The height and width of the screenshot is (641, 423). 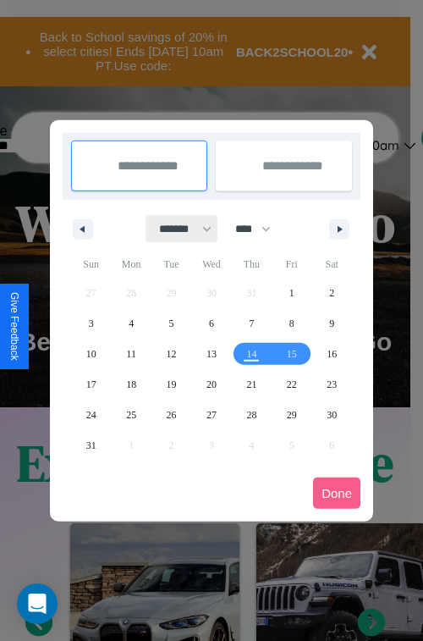 I want to click on span: 11, so click(x=131, y=354).